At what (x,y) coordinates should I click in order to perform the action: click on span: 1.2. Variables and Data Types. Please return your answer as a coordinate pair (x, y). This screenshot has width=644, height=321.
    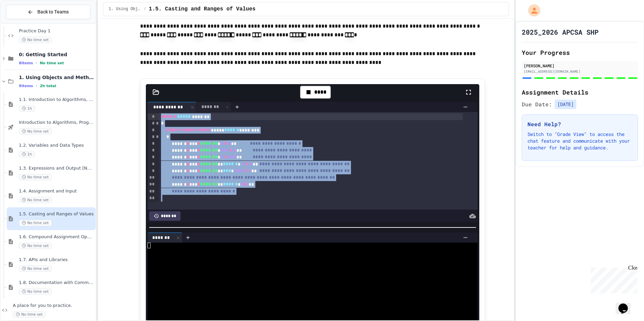
    Looking at the image, I should click on (57, 145).